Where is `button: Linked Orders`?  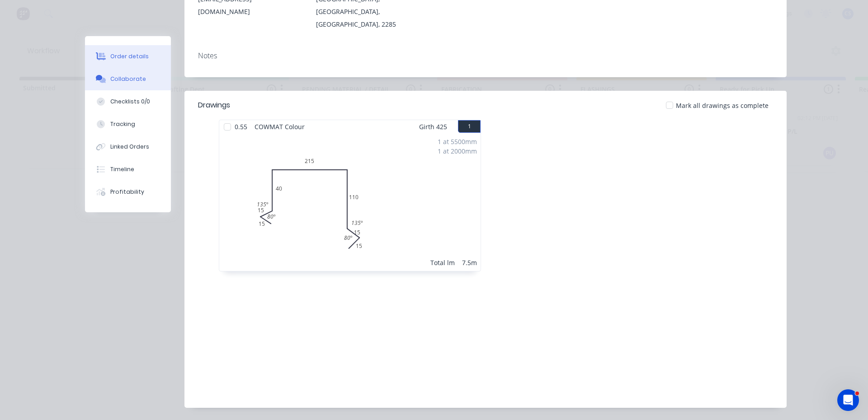 button: Linked Orders is located at coordinates (128, 147).